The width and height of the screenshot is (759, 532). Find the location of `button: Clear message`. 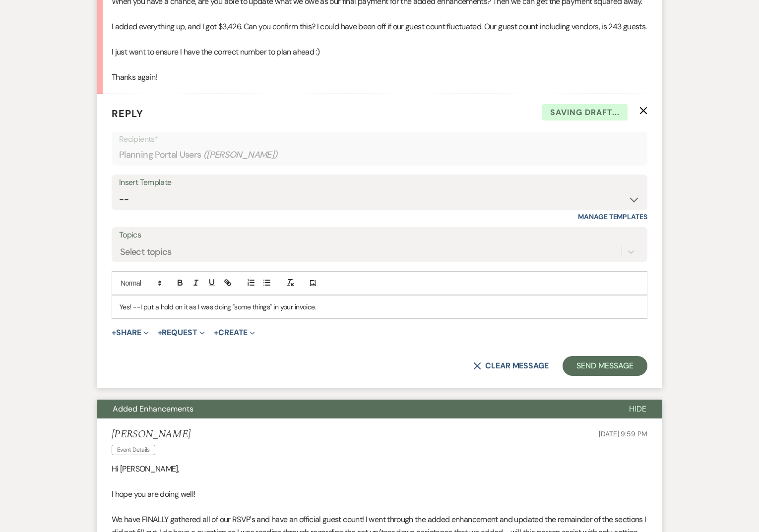

button: Clear message is located at coordinates (511, 366).